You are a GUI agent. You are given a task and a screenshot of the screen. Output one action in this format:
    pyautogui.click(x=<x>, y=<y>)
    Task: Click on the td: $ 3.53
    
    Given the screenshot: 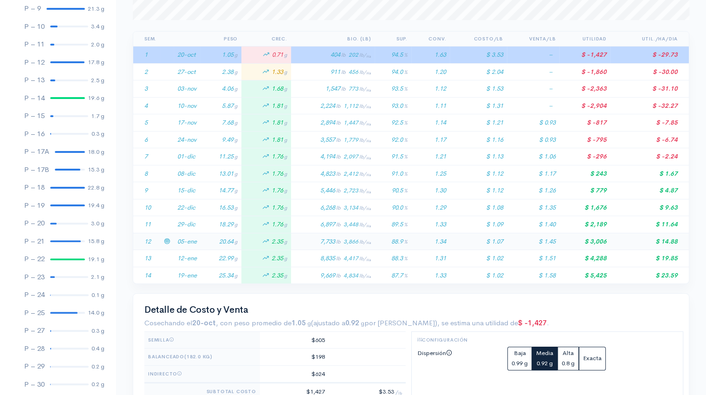 What is the action you would take?
    pyautogui.click(x=478, y=55)
    